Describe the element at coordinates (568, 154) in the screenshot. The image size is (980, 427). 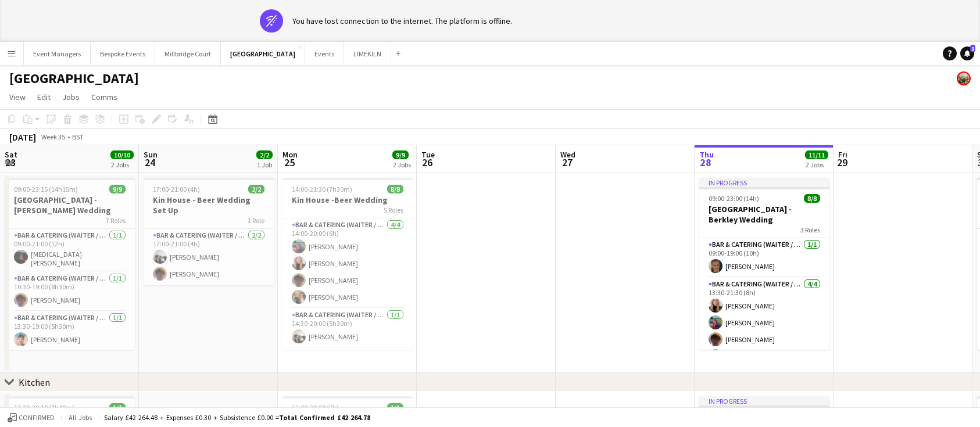
I see `span: Wed` at that location.